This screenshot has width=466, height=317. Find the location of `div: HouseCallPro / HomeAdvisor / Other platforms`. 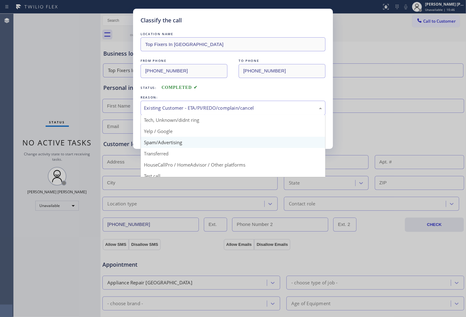

div: HouseCallPro / HomeAdvisor / Other platforms is located at coordinates (233, 165).